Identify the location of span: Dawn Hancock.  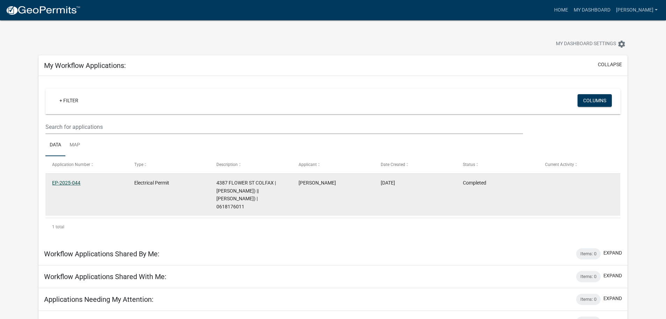
(317, 183).